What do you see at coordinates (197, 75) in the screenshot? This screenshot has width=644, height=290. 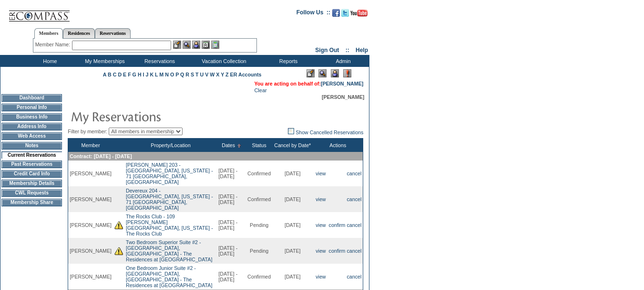 I see `a: T` at bounding box center [197, 75].